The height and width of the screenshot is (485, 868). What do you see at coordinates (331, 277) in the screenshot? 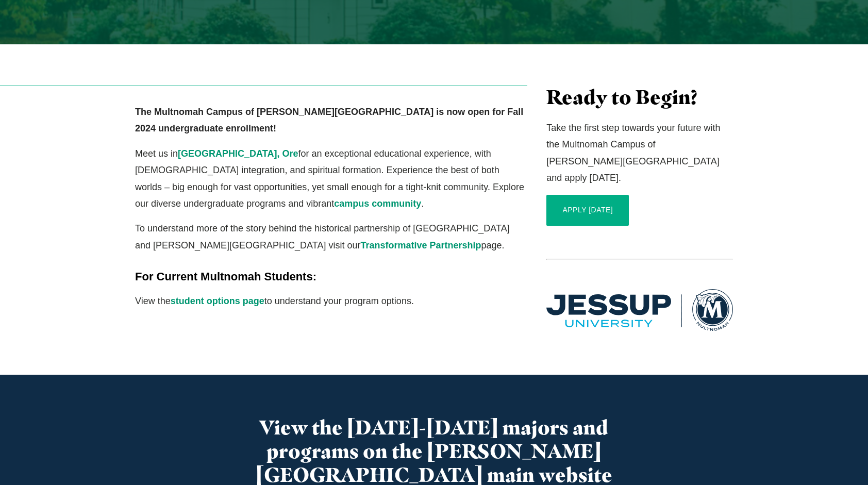
I see `h5: For Current Multnomah Students:` at bounding box center [331, 277].